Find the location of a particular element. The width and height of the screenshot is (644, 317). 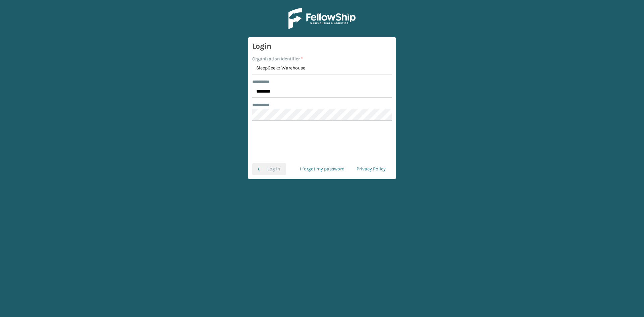

a: I forgot my password is located at coordinates (322, 169).